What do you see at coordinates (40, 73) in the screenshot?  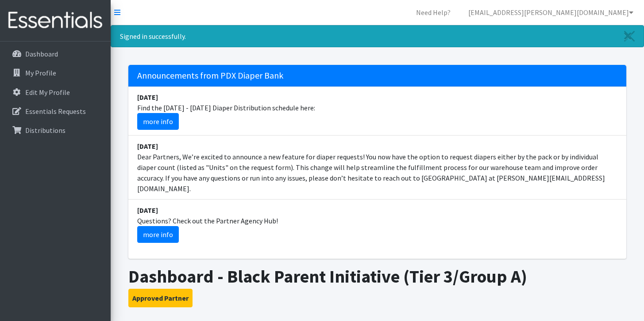 I see `p: My Profile` at bounding box center [40, 73].